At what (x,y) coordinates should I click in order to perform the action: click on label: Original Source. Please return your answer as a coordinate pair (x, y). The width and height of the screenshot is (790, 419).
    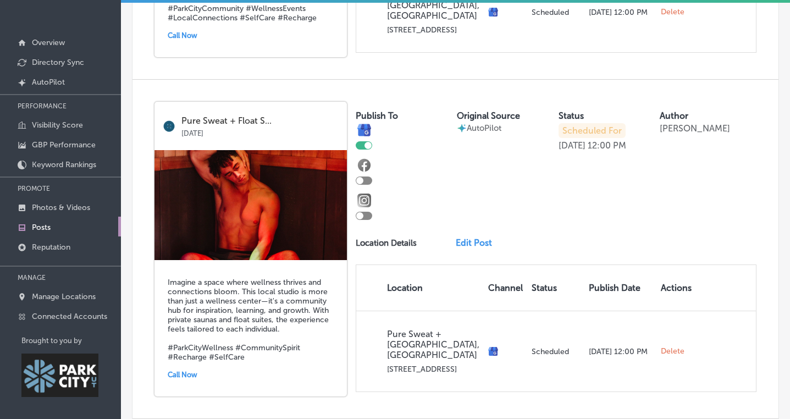
    Looking at the image, I should click on (488, 115).